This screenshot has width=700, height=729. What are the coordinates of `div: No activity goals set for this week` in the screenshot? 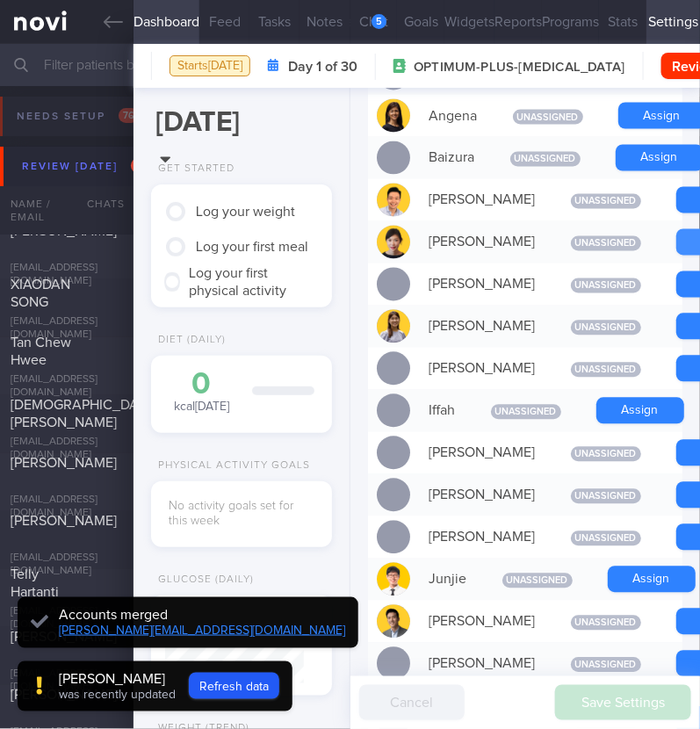 It's located at (241, 514).